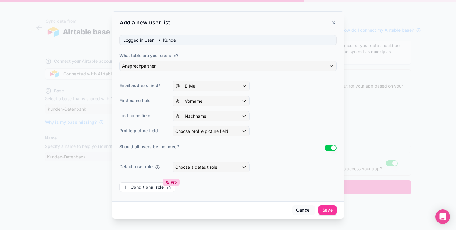 The width and height of the screenshot is (456, 230). Describe the element at coordinates (144, 85) in the screenshot. I see `label: Email address field*` at that location.